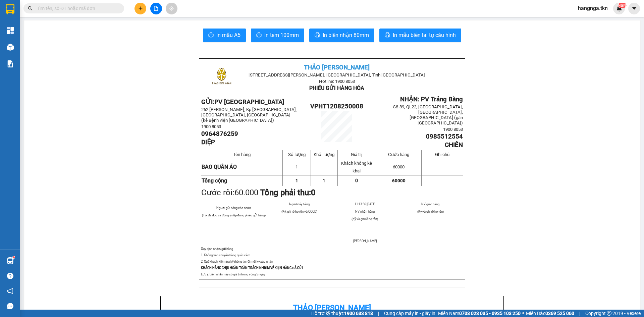  What do you see at coordinates (10, 64) in the screenshot?
I see `img: solution-icon` at bounding box center [10, 64].